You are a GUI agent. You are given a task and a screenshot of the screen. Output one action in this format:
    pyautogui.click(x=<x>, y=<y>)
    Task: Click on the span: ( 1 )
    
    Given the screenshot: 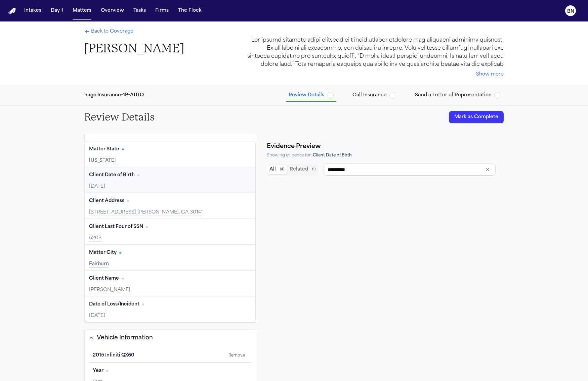 What is the action you would take?
    pyautogui.click(x=314, y=170)
    